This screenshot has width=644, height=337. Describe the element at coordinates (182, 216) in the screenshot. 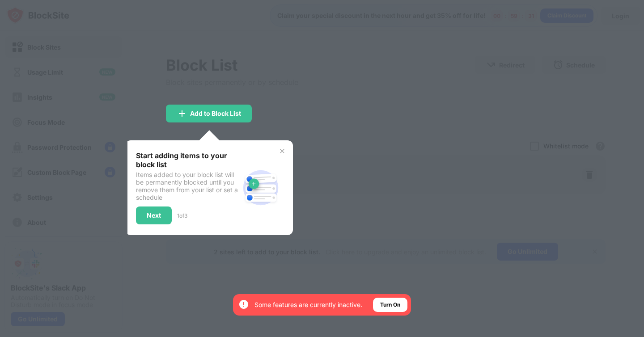

I see `div: 1 of 3` at that location.